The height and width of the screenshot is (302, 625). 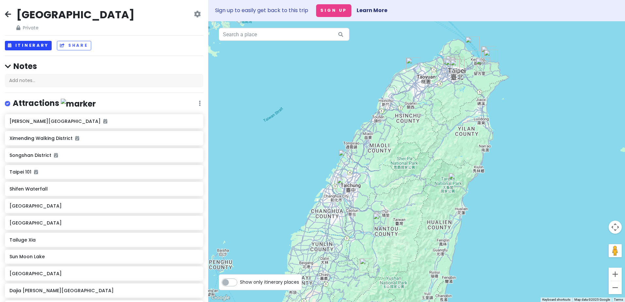 I want to click on span: Show only itinerary places, so click(x=269, y=282).